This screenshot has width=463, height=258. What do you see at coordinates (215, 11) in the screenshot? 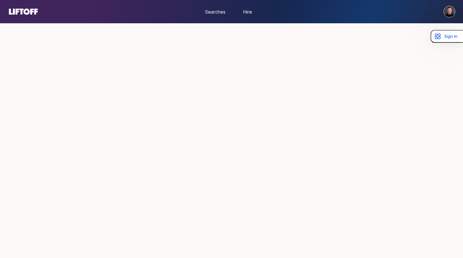
I see `span: Searches` at bounding box center [215, 11].